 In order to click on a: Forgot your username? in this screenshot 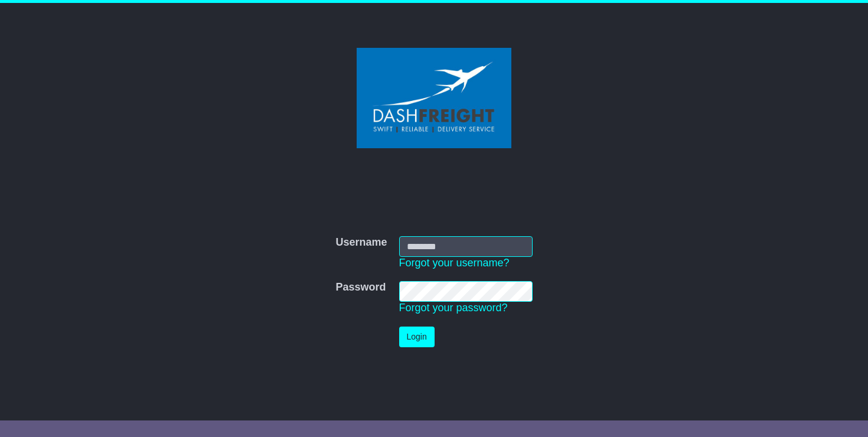, I will do `click(454, 263)`.